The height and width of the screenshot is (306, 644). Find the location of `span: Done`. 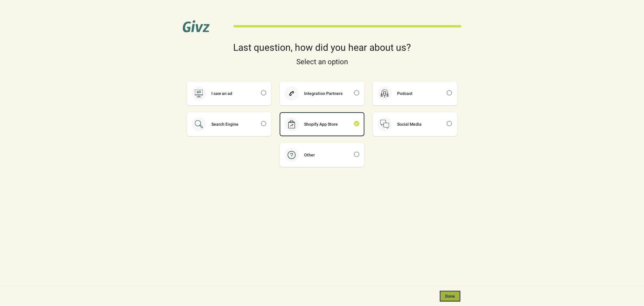

span: Done is located at coordinates (450, 296).